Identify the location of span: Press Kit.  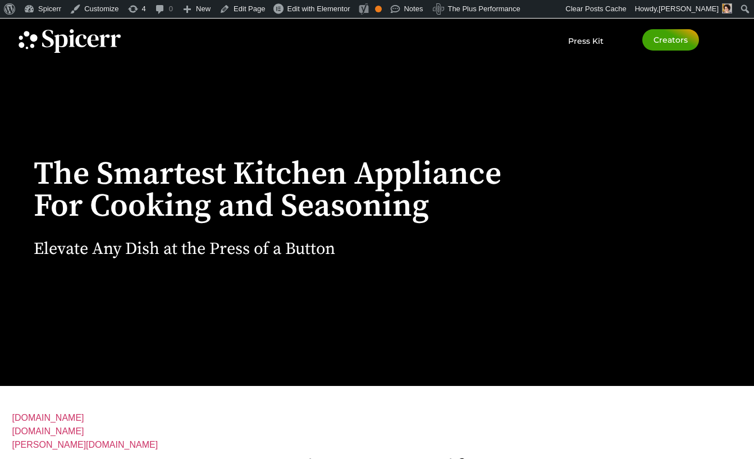
(586, 41).